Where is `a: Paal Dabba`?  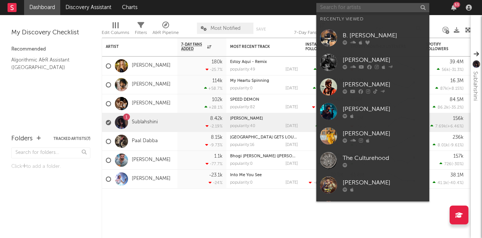 a: Paal Dabba is located at coordinates (145, 141).